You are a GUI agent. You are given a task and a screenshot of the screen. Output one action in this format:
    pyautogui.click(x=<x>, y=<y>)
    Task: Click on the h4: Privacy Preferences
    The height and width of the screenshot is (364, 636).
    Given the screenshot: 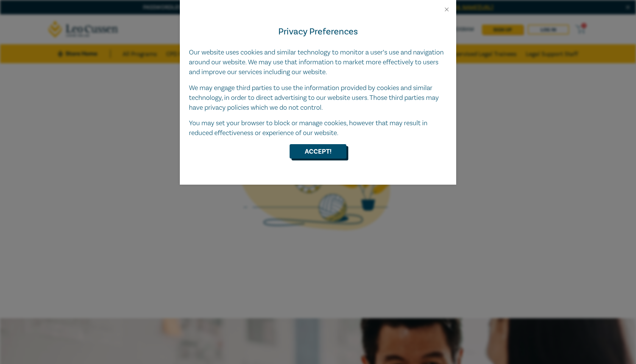 What is the action you would take?
    pyautogui.click(x=318, y=32)
    